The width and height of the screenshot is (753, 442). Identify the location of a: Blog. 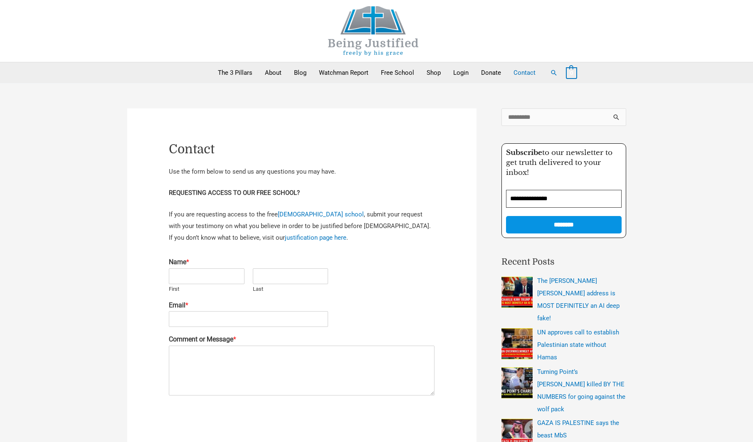
(300, 73).